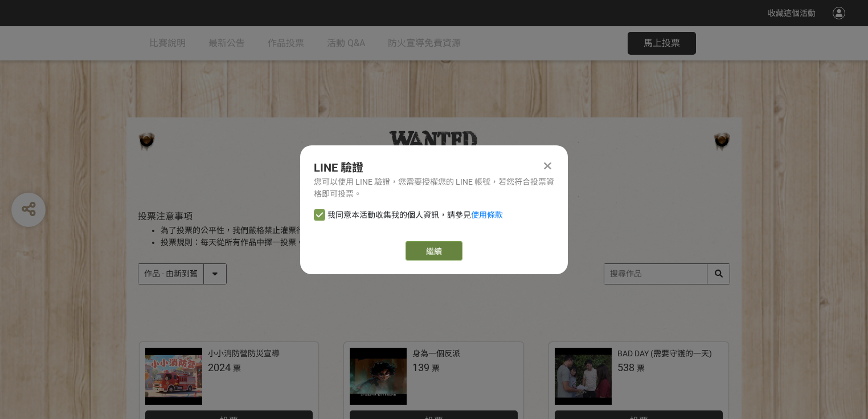  What do you see at coordinates (434, 168) in the screenshot?
I see `div: LINE 驗證` at bounding box center [434, 168].